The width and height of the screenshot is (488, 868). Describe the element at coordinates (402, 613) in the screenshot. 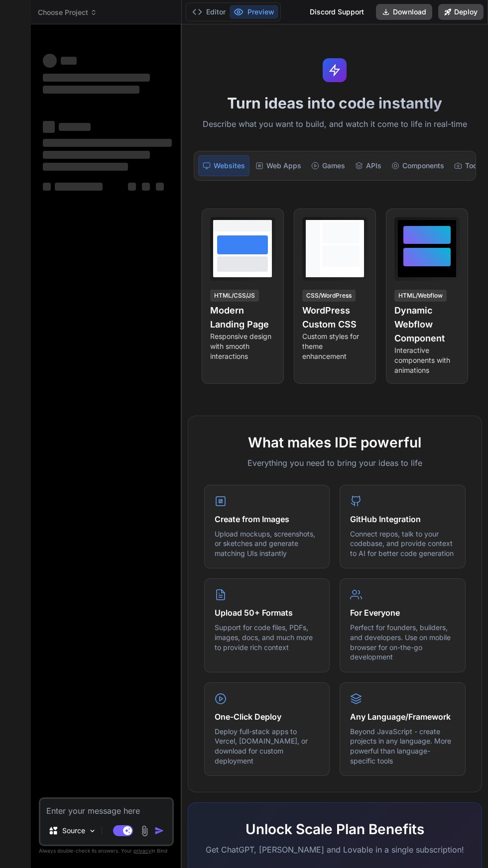

I see `h4: For Everyone` at that location.